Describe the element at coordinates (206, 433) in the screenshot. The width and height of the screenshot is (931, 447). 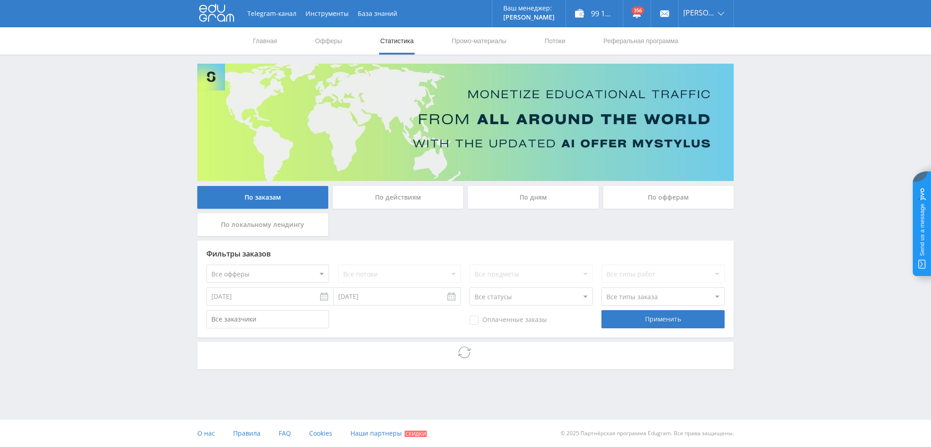
I see `a: О нас` at that location.